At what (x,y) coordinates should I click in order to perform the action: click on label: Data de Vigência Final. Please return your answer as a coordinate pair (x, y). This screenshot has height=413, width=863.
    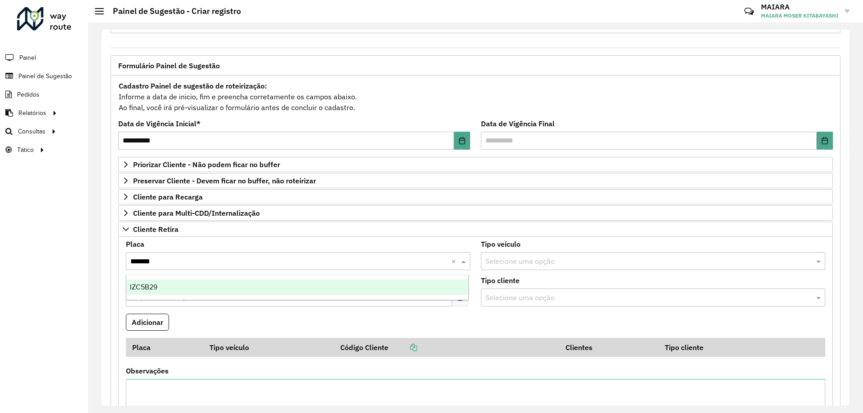
    Looking at the image, I should click on (518, 124).